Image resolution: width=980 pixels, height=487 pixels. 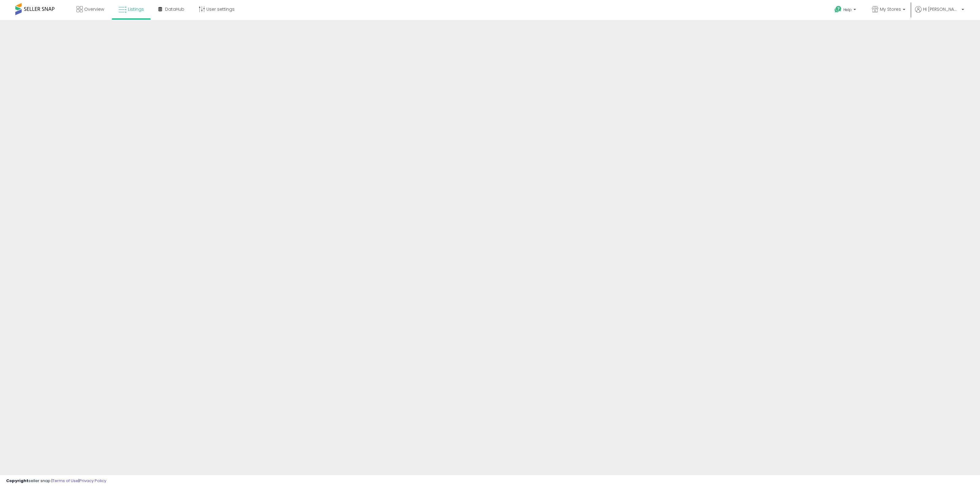 What do you see at coordinates (175, 9) in the screenshot?
I see `span: DataHub` at bounding box center [175, 9].